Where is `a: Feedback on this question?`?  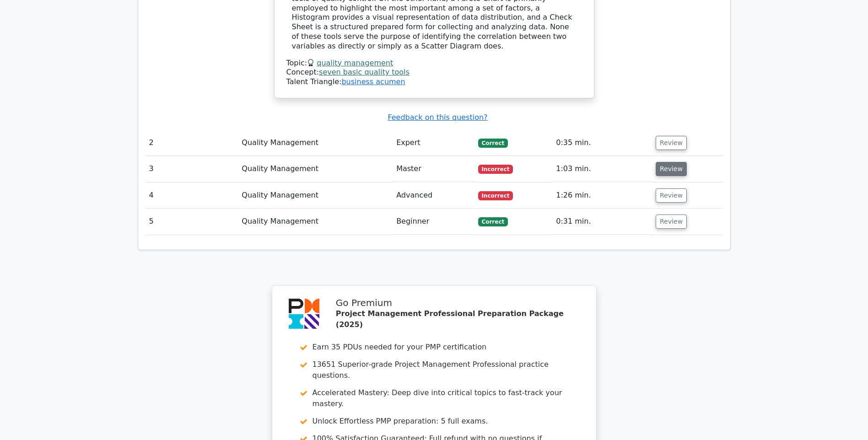 a: Feedback on this question? is located at coordinates (438, 117).